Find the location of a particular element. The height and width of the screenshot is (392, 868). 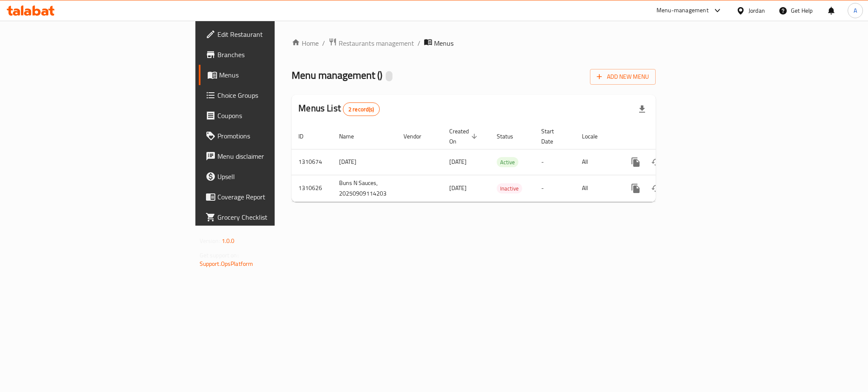

span: Locale is located at coordinates (595, 137).